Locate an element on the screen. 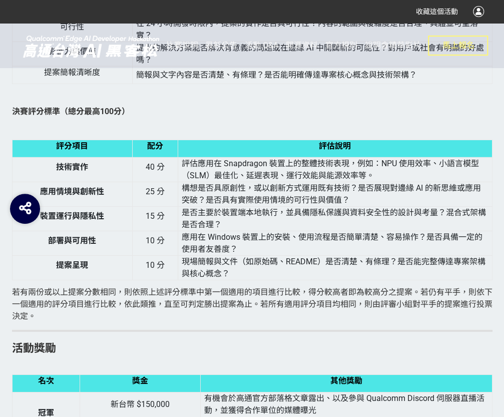  span: 有機會於高通官方部落格文章露出、以及參與 Qualcomm Discord 伺服器直播活動，並獲得合作單位的媒體曝光 is located at coordinates (345, 404).